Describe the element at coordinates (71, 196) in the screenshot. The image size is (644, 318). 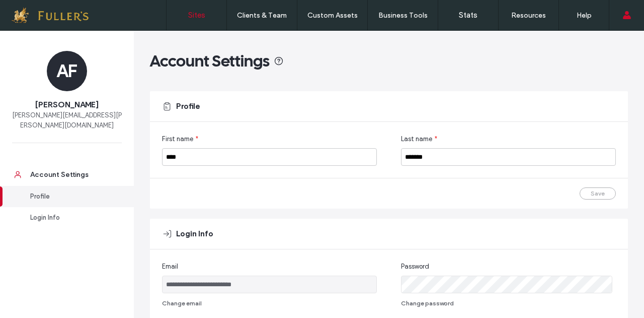
I see `div: Profile` at that location.